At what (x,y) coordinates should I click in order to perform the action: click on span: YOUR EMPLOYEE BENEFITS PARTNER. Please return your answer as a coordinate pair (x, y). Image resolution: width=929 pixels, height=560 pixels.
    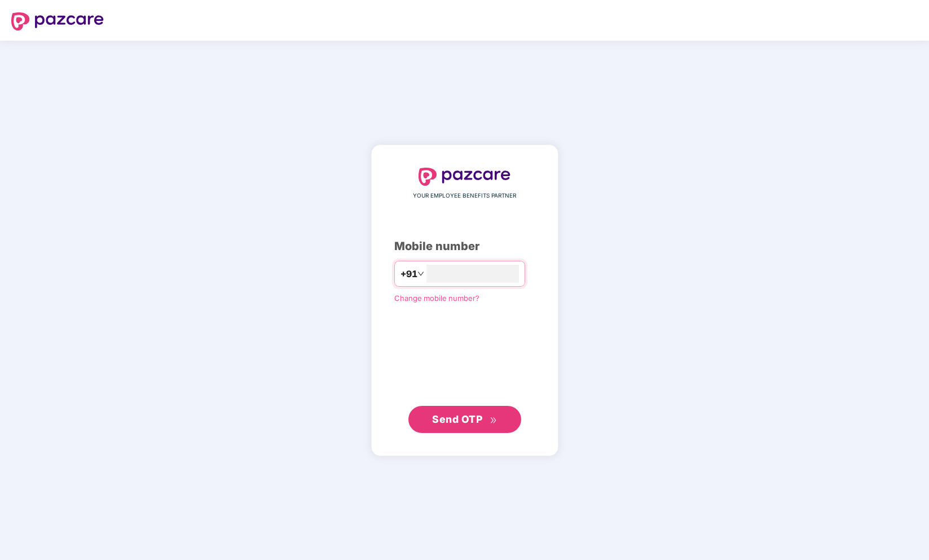
    Looking at the image, I should click on (464, 196).